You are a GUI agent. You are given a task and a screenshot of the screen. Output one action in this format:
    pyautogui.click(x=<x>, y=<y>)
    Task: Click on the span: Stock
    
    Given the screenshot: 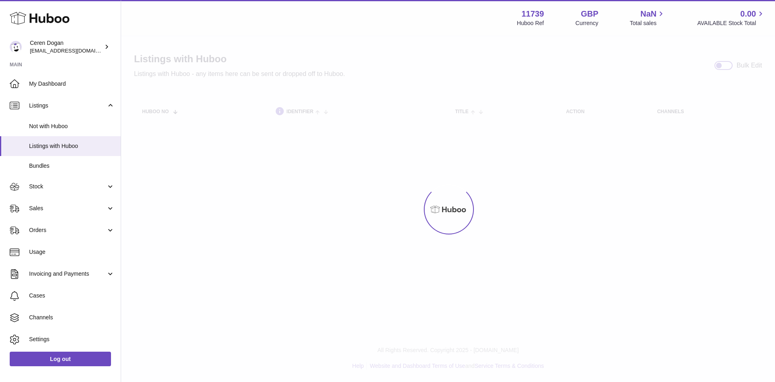 What is the action you would take?
    pyautogui.click(x=67, y=186)
    